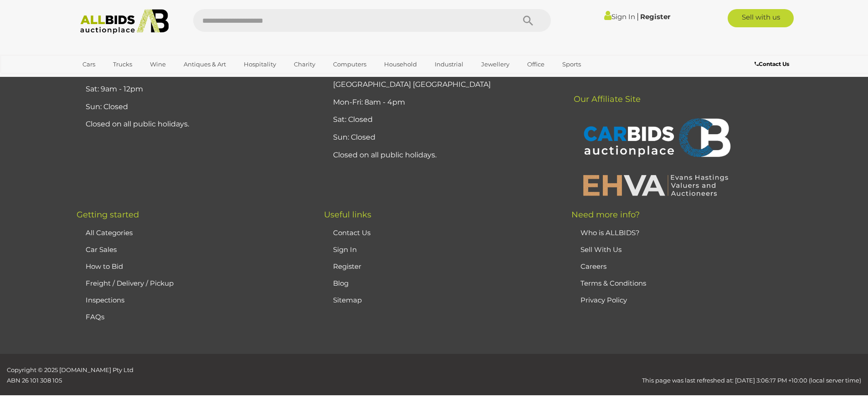 Image resolution: width=868 pixels, height=418 pixels. Describe the element at coordinates (348, 215) in the screenshot. I see `span: Useful links` at that location.